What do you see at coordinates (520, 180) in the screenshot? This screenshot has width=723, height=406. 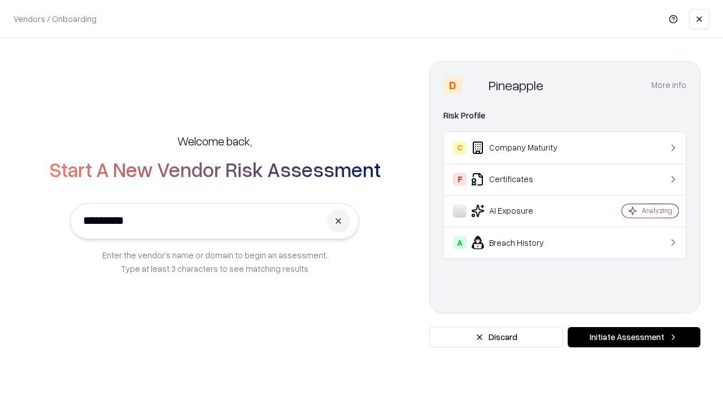 I see `div: Certificates` at bounding box center [520, 180].